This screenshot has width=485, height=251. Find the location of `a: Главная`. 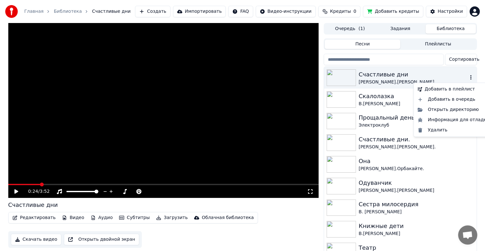

a: Главная is located at coordinates (34, 11).